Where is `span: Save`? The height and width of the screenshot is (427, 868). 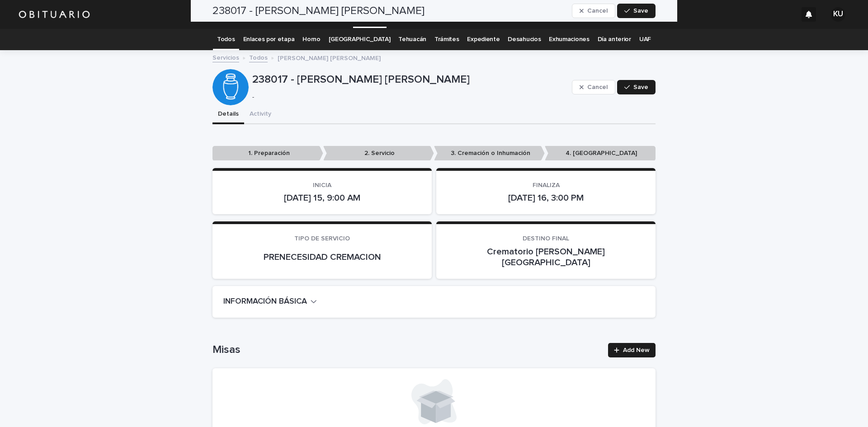
span: Save is located at coordinates (641, 87).